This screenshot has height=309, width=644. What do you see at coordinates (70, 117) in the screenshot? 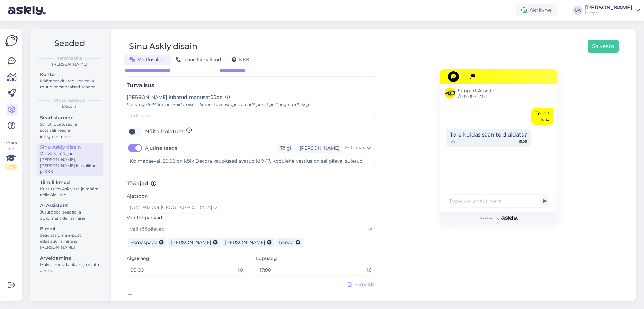
I see `div: Seadistamine` at bounding box center [70, 117].